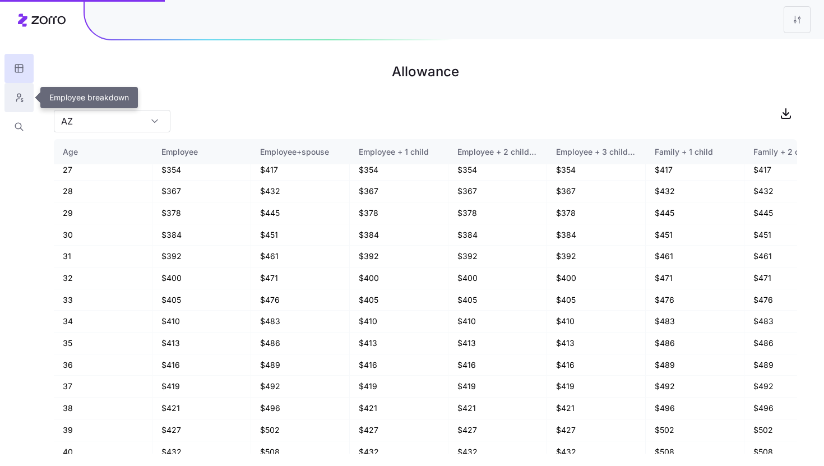 This screenshot has height=466, width=824. What do you see at coordinates (63, 101) in the screenshot?
I see `label: State` at bounding box center [63, 101].